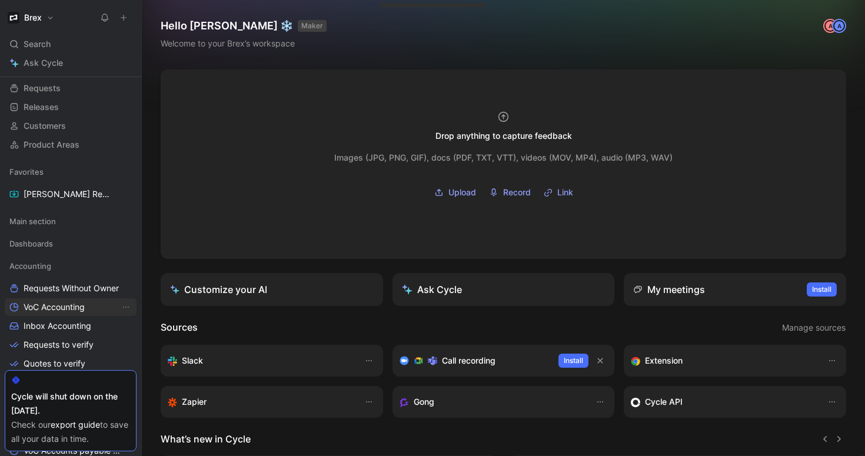 The height and width of the screenshot is (456, 865). I want to click on span: Upload, so click(462, 193).